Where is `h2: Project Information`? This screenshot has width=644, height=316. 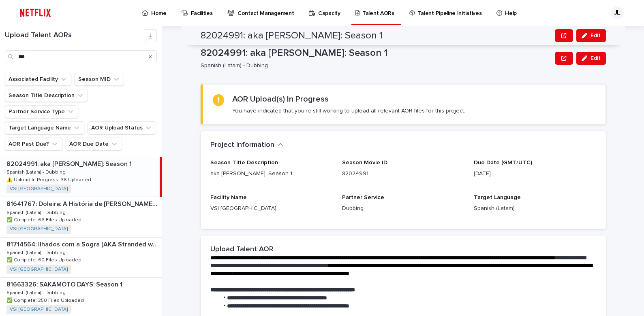
h2: Project Information is located at coordinates (242, 146).